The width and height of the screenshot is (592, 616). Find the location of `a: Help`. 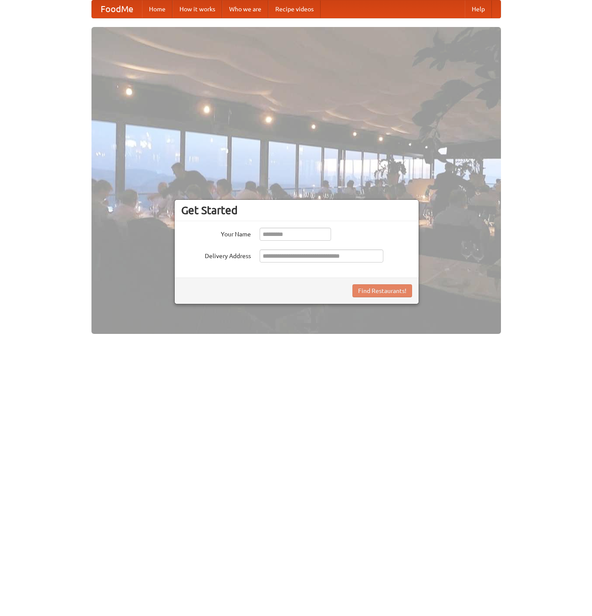

a: Help is located at coordinates (478, 9).